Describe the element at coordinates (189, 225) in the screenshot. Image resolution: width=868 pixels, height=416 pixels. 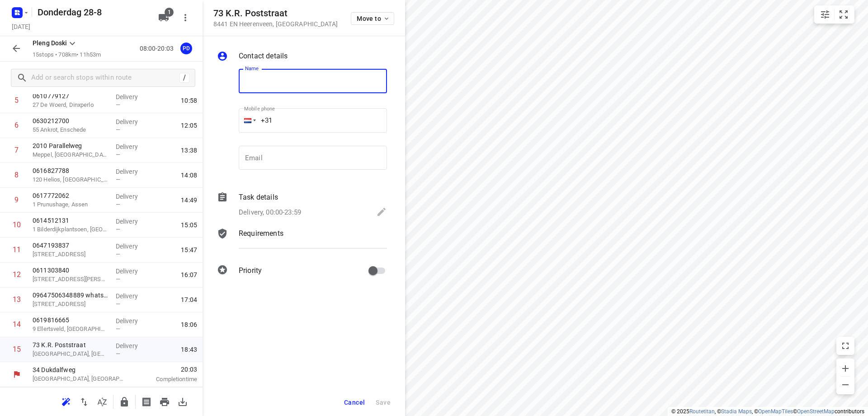
I see `span: 15:05` at that location.